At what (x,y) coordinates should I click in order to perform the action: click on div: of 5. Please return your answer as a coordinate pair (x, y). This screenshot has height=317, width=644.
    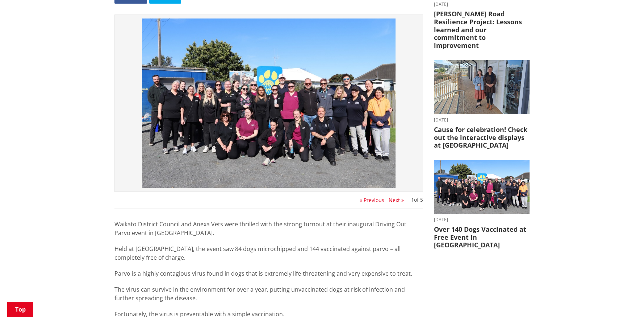
    Looking at the image, I should click on (417, 200).